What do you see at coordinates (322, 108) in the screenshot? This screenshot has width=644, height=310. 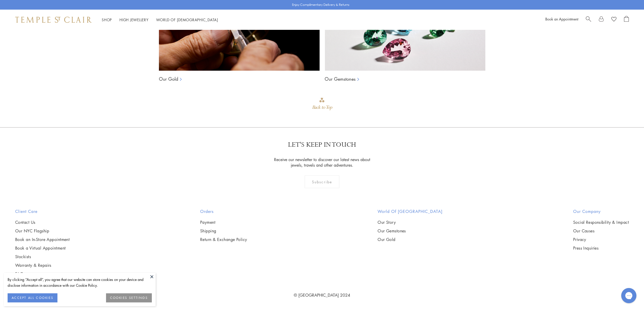 I see `div: Back to Top` at bounding box center [322, 108].